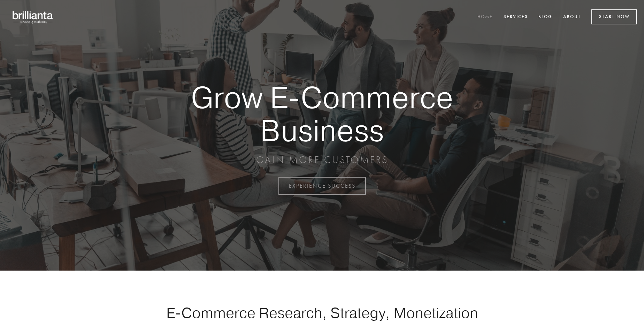 The height and width of the screenshot is (327, 644). Describe the element at coordinates (545, 17) in the screenshot. I see `a: Blog` at that location.